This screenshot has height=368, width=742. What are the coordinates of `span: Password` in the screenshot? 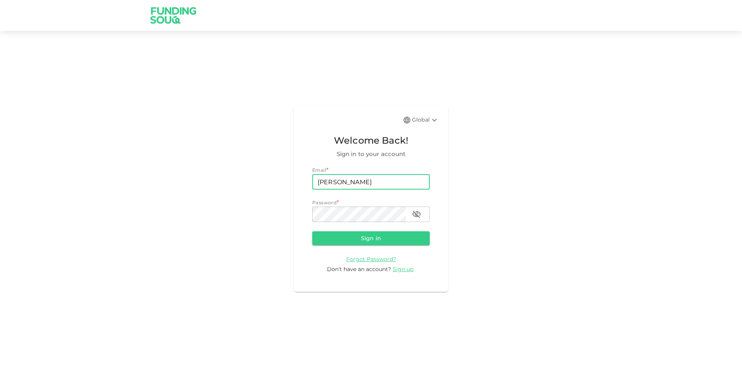 It's located at (324, 202).